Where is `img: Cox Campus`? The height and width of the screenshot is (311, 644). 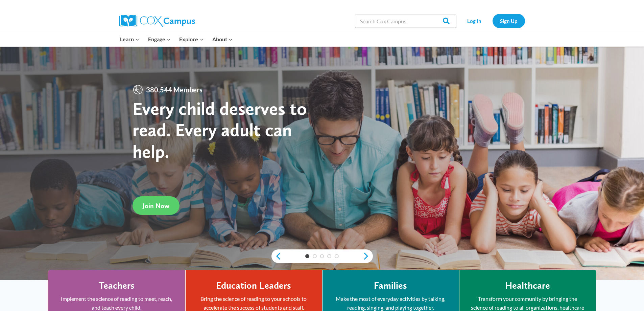
img: Cox Campus is located at coordinates (157, 21).